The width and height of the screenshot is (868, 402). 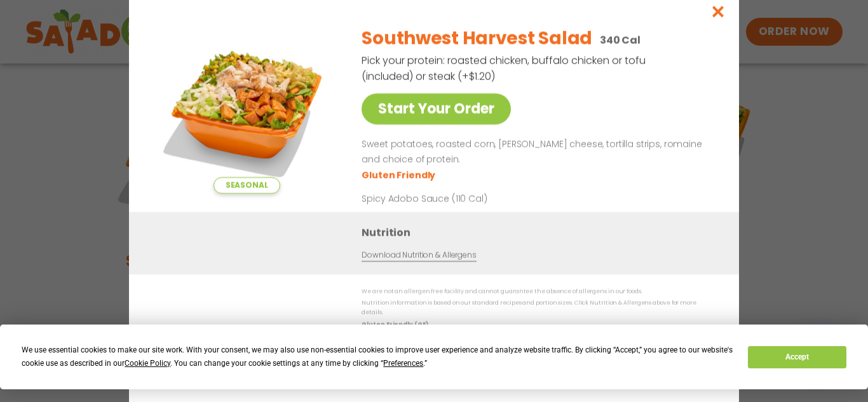 What do you see at coordinates (541, 233) in the screenshot?
I see `h3: Nutrition` at bounding box center [541, 233].